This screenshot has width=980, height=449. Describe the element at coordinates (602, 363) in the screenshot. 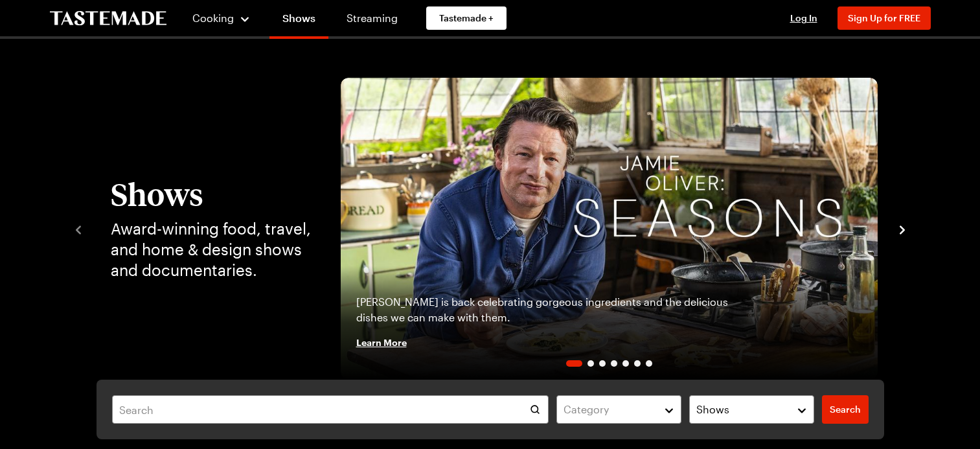

I see `span: Go to slide 3` at that location.